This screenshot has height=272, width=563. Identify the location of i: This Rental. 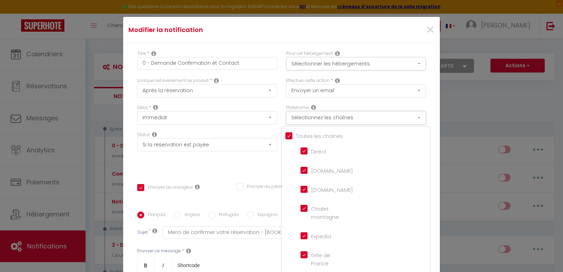
(337, 53).